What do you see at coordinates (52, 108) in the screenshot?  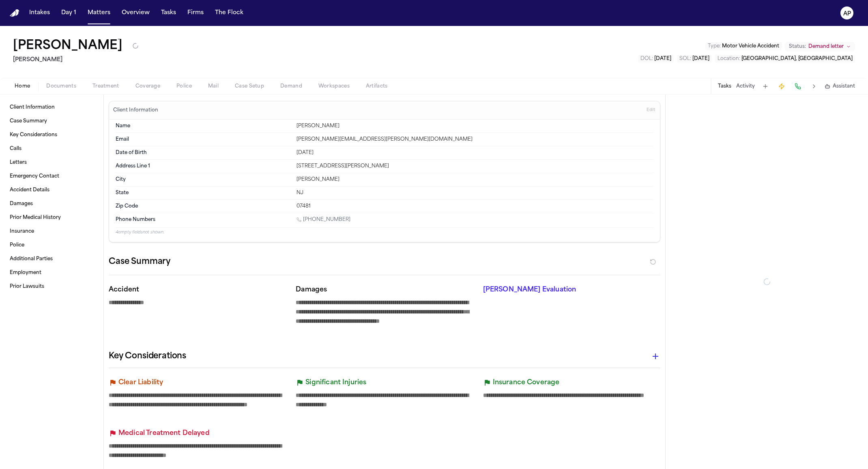 I see `a: Client Information` at bounding box center [52, 108].